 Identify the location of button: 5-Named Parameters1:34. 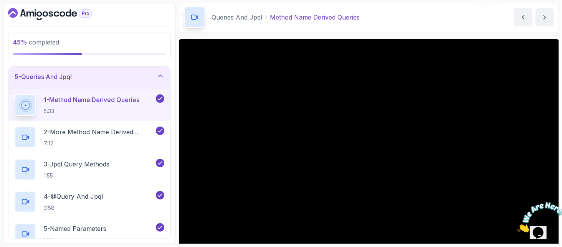
(89, 234).